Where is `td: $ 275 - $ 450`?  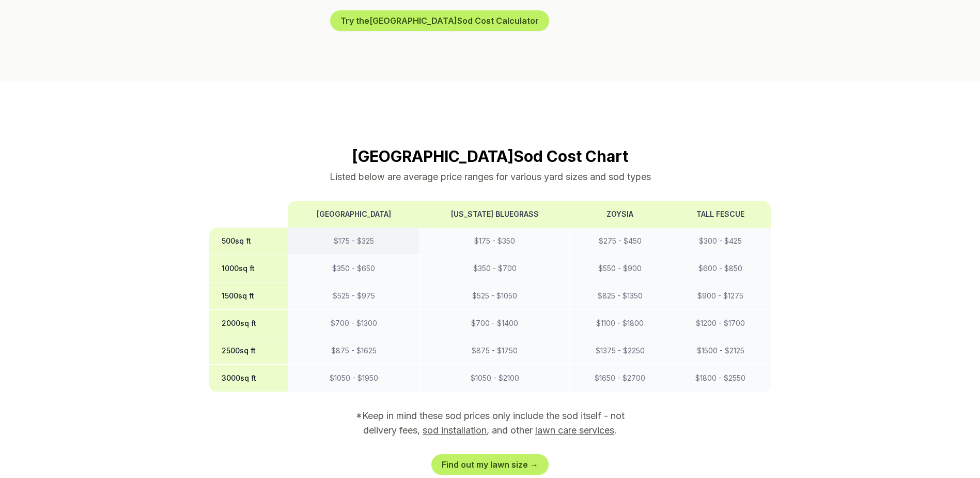
td: $ 275 - $ 450 is located at coordinates (619, 241).